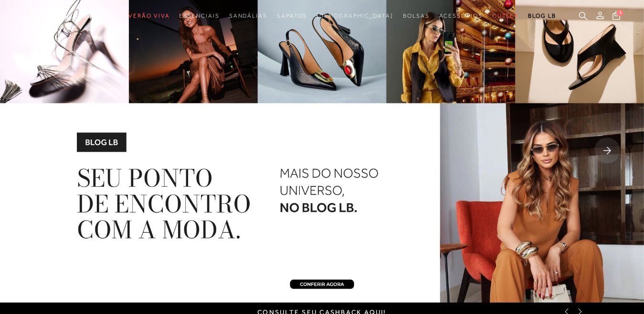 The image size is (644, 314). I want to click on span: Sandálias, so click(248, 16).